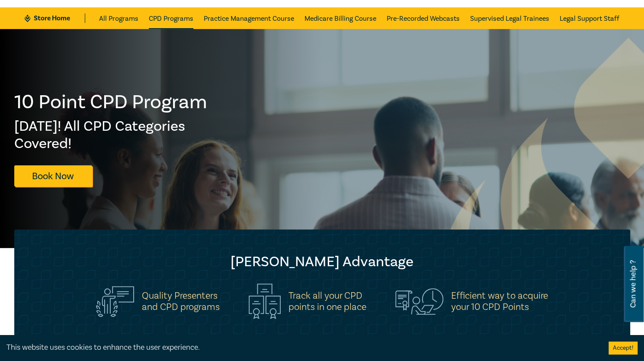 This screenshot has width=644, height=361. Describe the element at coordinates (119, 18) in the screenshot. I see `a: All Programs` at that location.